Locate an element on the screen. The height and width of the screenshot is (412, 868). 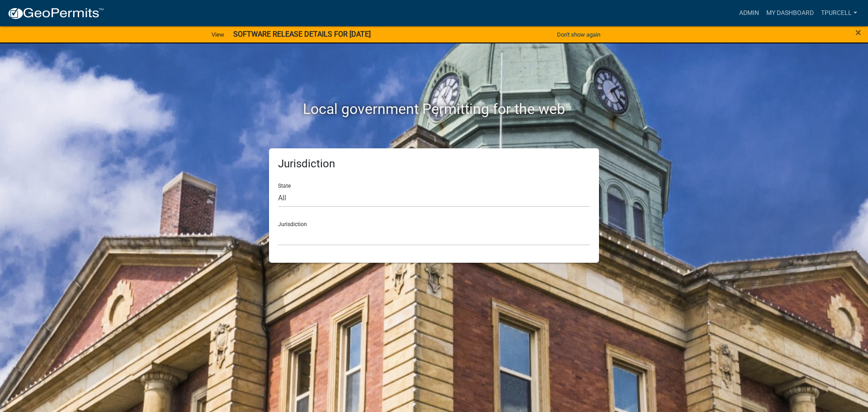
button: Don't show again is located at coordinates (579, 34).